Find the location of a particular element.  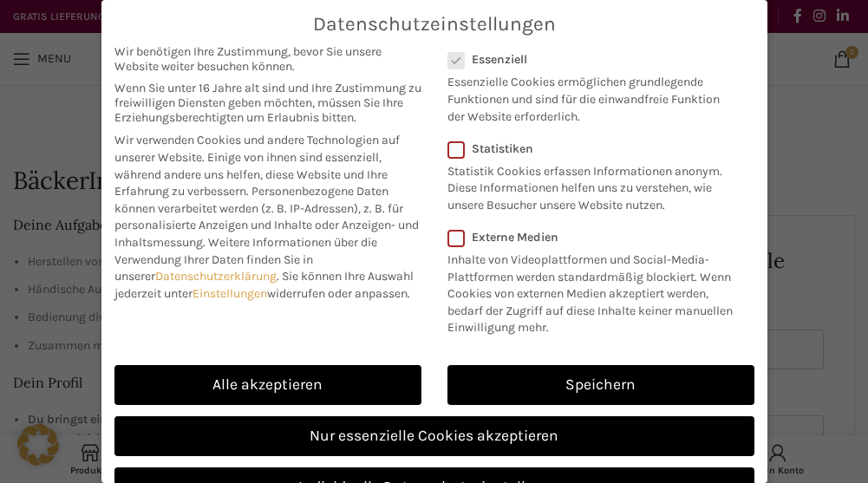

label: Externe Medien is located at coordinates (595, 237).